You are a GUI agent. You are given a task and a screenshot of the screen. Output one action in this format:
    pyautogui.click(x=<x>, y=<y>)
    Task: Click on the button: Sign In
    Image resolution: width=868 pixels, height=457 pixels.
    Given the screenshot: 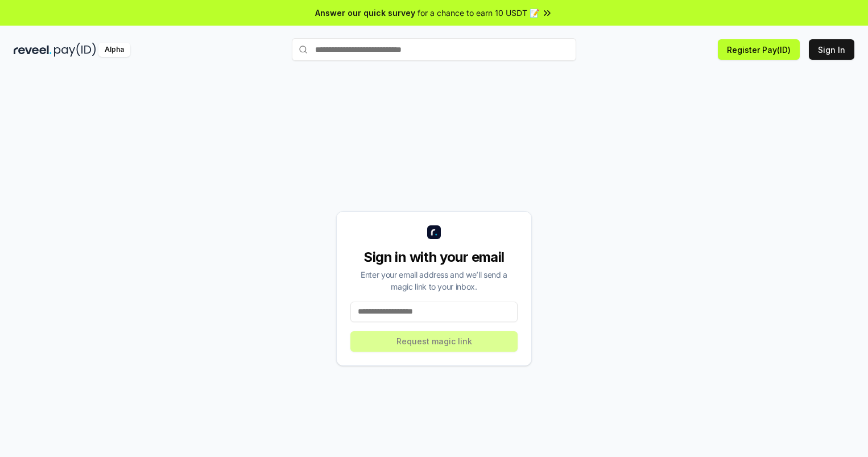 What is the action you would take?
    pyautogui.click(x=832, y=49)
    